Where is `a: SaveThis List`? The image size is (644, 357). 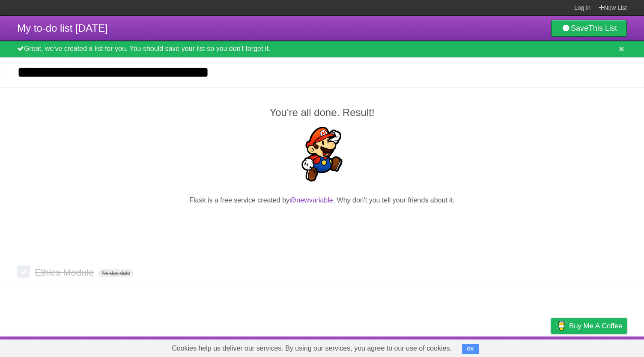 a: SaveThis List is located at coordinates (589, 28).